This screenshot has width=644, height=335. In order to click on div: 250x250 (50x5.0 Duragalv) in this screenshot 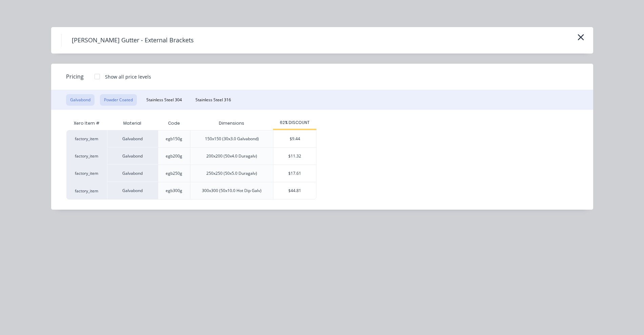, I will do `click(232, 174)`.